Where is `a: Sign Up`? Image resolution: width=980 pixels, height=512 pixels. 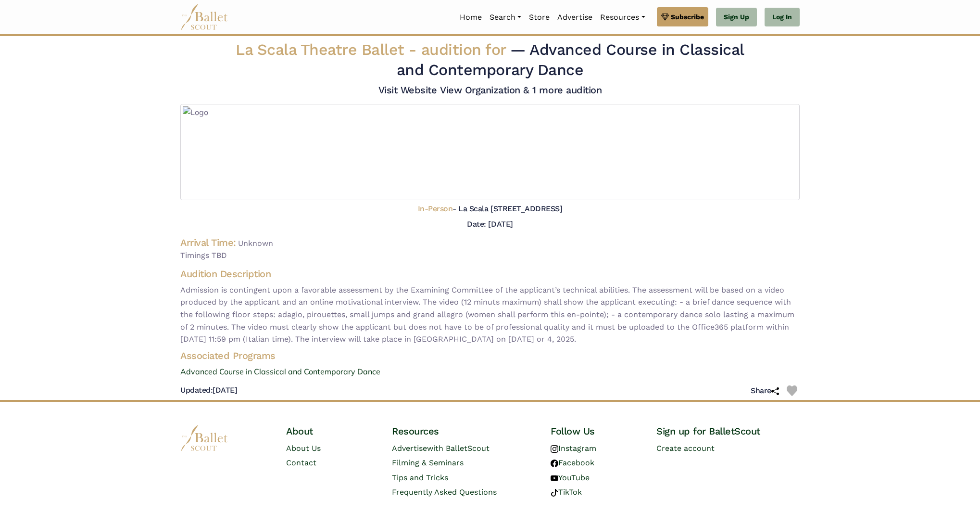 a: Sign Up is located at coordinates (736, 17).